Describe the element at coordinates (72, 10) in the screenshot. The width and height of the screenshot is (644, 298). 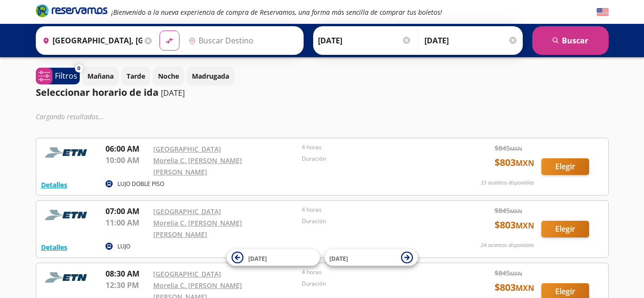
I see `i: Brand Logo` at that location.